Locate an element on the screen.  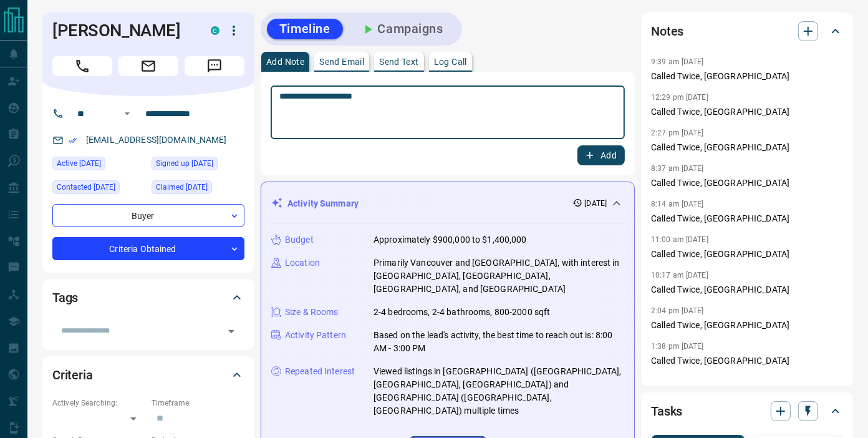
h2: Criteria is located at coordinates (73, 375).